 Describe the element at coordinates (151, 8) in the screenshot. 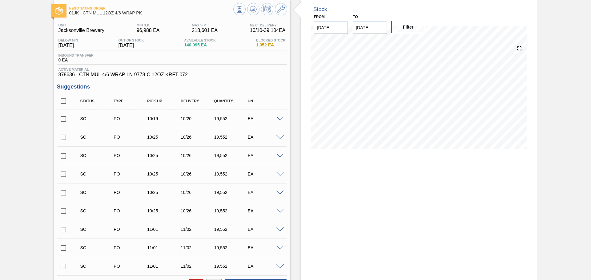

I see `span: Negotiating Order` at that location.